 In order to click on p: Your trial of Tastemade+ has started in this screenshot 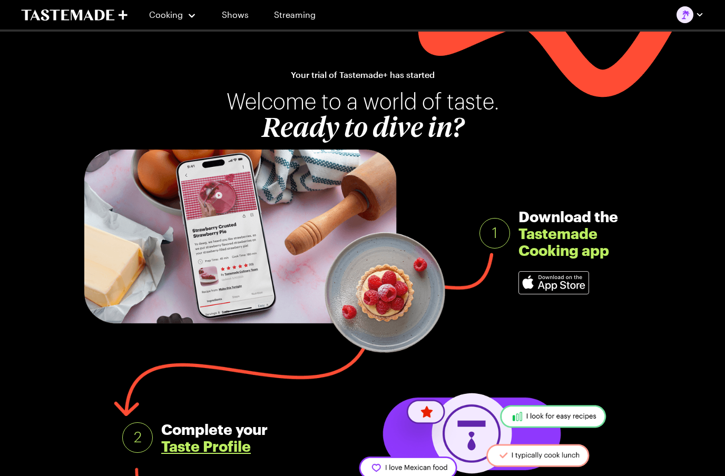, I will do `click(362, 75)`.